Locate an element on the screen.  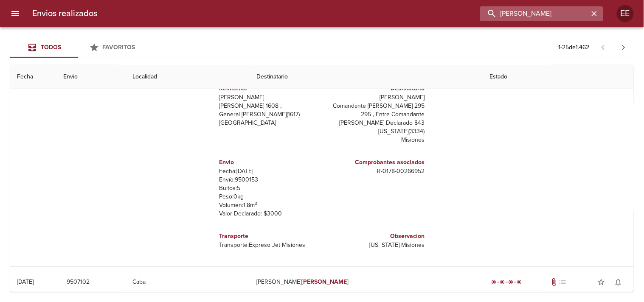
h6: Envio is located at coordinates (269, 163).